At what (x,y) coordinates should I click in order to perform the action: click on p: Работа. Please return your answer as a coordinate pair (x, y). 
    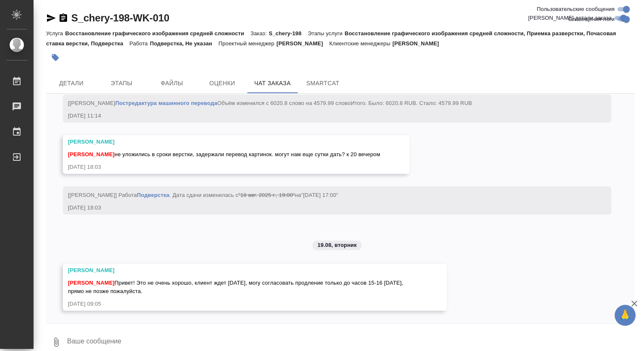
    Looking at the image, I should click on (139, 43).